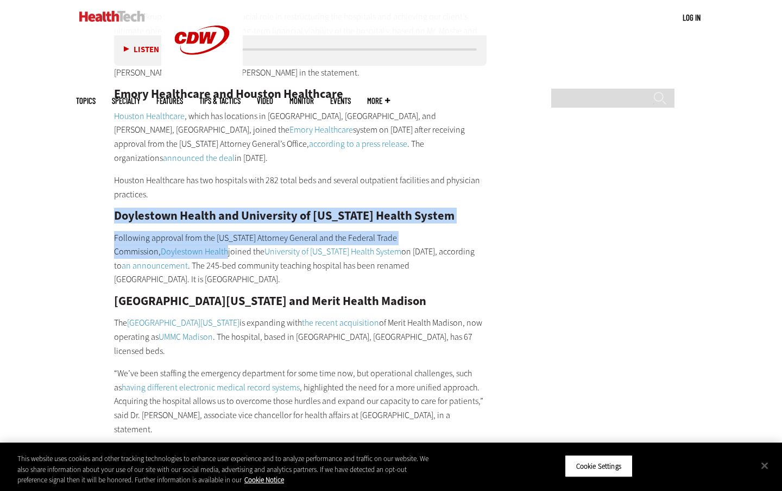 The image size is (782, 491). What do you see at coordinates (224, 469) in the screenshot?
I see `div: This website uses cookies and other tracking technologies to enhance user experience and to analy...` at bounding box center [224, 469].